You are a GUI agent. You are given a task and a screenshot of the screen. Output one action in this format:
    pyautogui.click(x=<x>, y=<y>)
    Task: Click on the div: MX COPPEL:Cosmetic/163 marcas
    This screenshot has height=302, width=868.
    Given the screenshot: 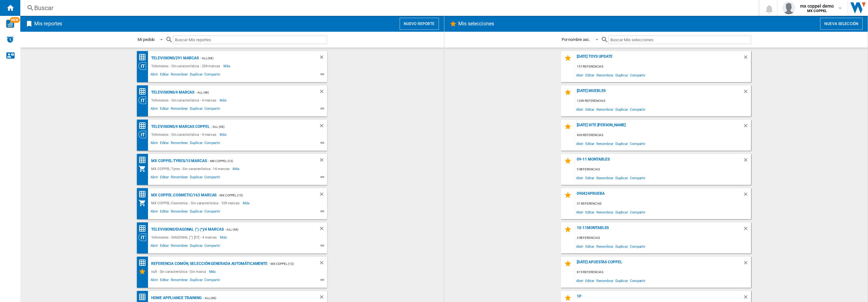 What is the action you would take?
    pyautogui.click(x=183, y=195)
    